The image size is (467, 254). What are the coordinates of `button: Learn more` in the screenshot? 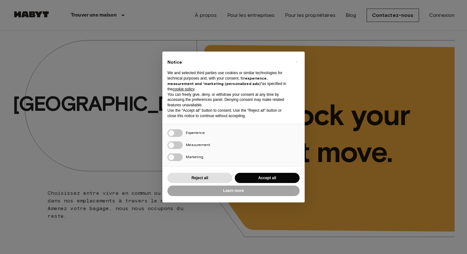 It's located at (234, 190).